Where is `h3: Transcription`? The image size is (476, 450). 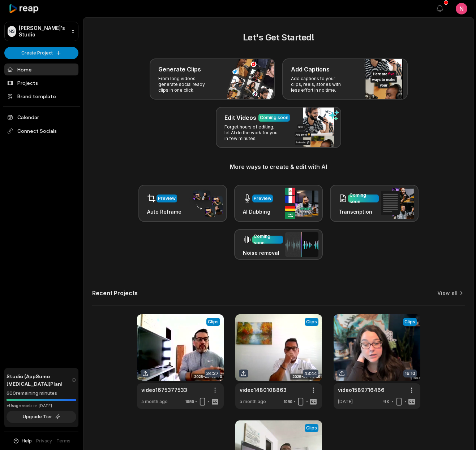 h3: Transcription is located at coordinates (358, 212).